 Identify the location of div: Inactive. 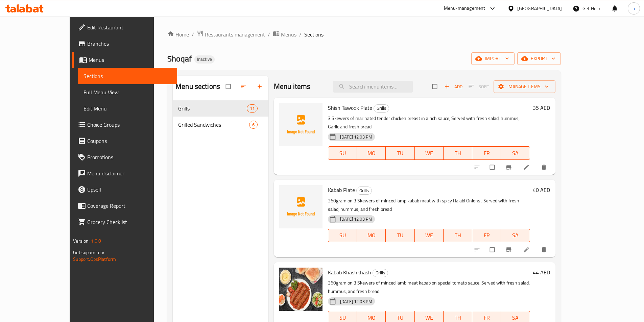
(205, 60).